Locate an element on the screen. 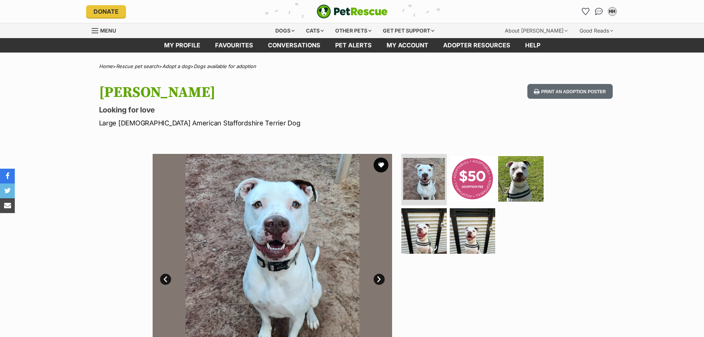  a: conversations is located at coordinates (294, 45).